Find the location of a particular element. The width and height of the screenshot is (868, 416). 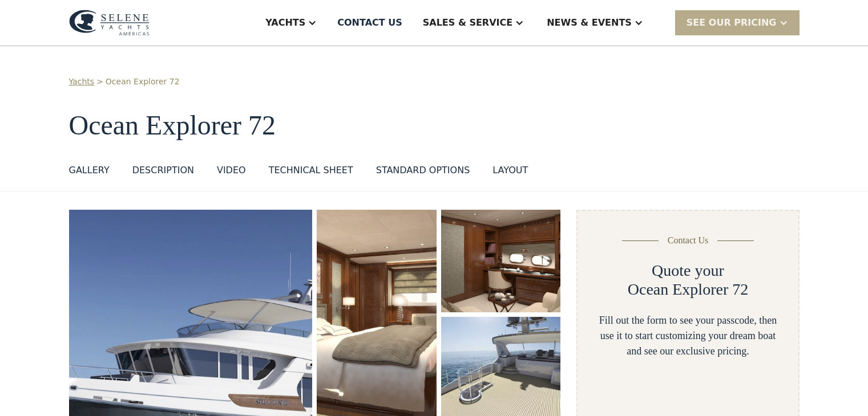

a: Technical sheet is located at coordinates (311, 173).